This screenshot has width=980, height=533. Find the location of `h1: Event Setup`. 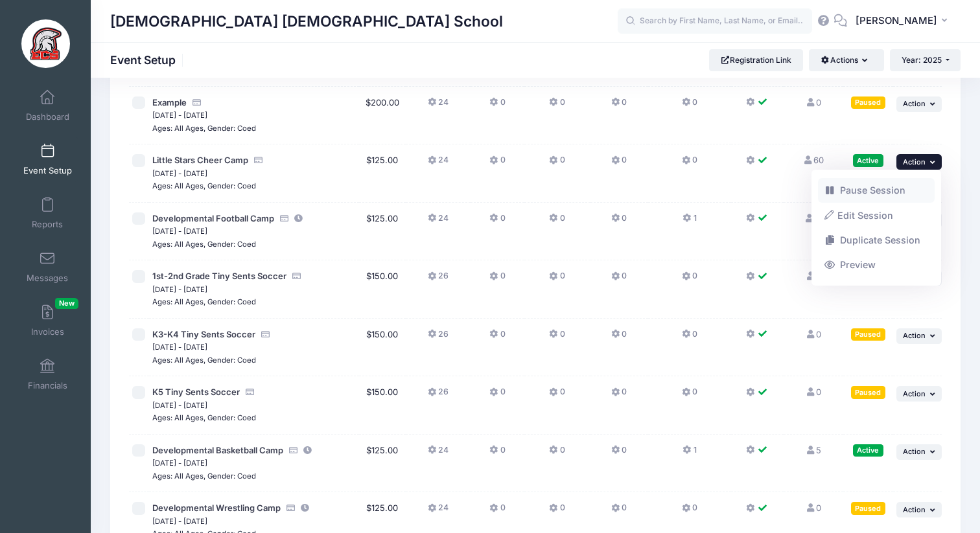

h1: Event Setup is located at coordinates (149, 60).